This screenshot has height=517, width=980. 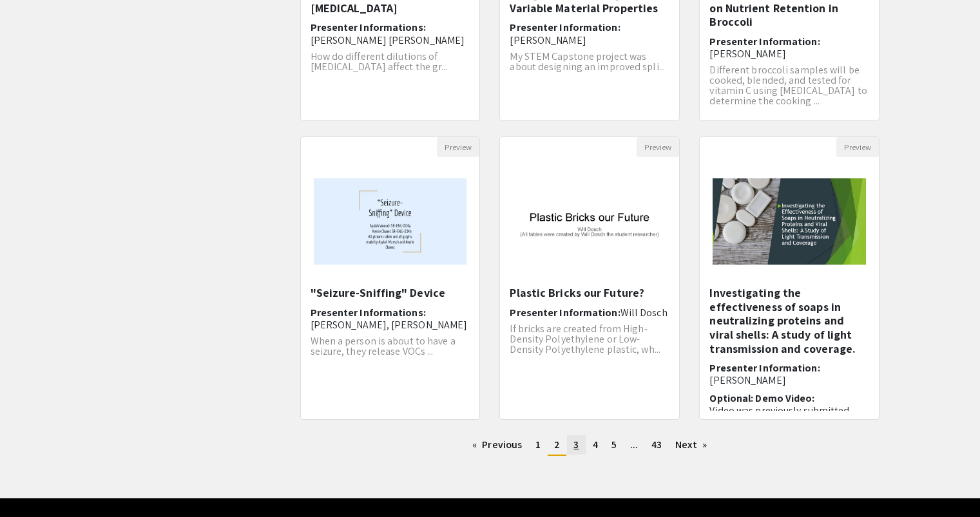 I want to click on span: 3, so click(x=576, y=445).